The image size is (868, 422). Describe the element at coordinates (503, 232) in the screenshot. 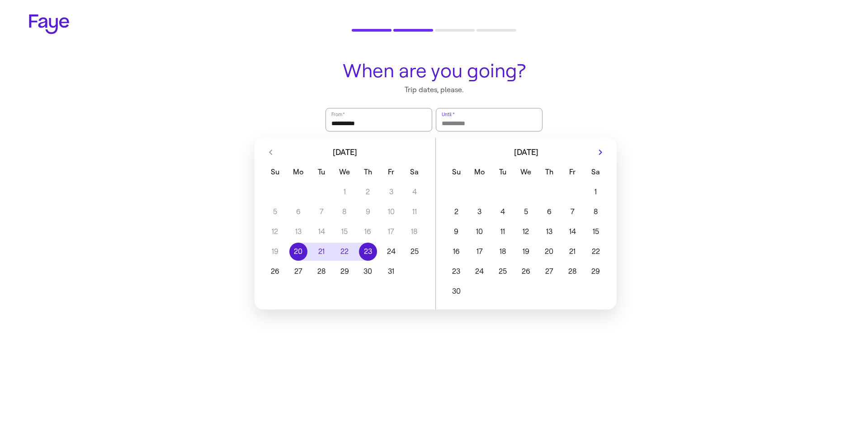

I see `button: 11` at that location.